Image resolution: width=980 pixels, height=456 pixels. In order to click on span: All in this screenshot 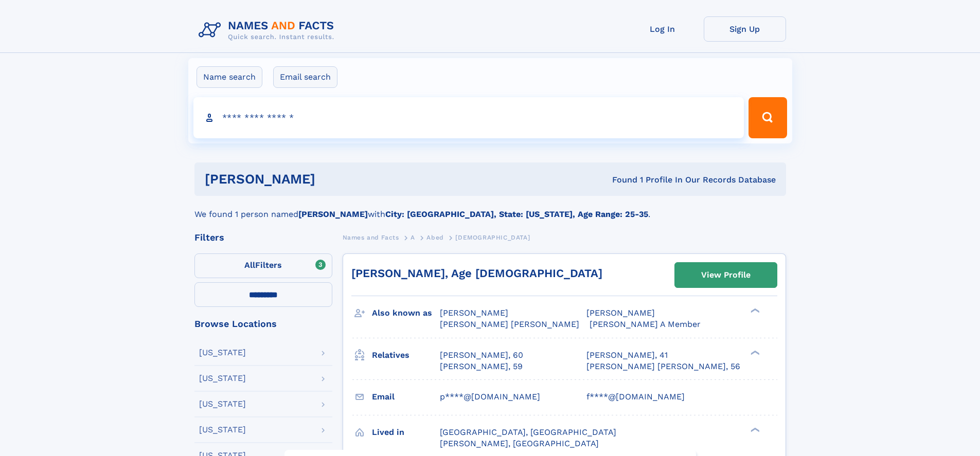, I will do `click(249, 265)`.